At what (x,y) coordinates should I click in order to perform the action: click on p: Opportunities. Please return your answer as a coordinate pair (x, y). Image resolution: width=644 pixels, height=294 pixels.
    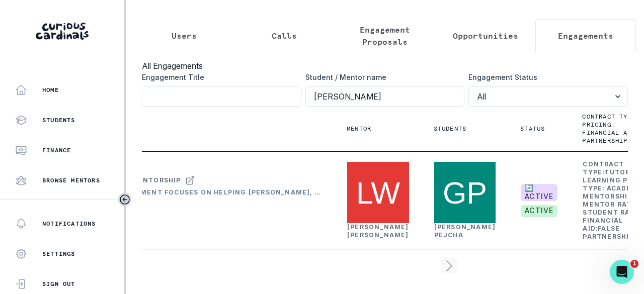
    Looking at the image, I should click on (486, 36).